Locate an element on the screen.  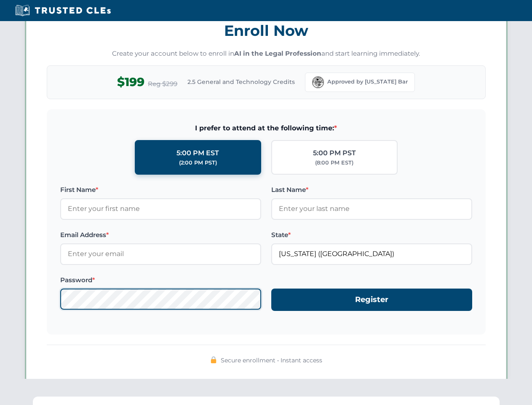
input: Florida (FL) is located at coordinates (372, 254).